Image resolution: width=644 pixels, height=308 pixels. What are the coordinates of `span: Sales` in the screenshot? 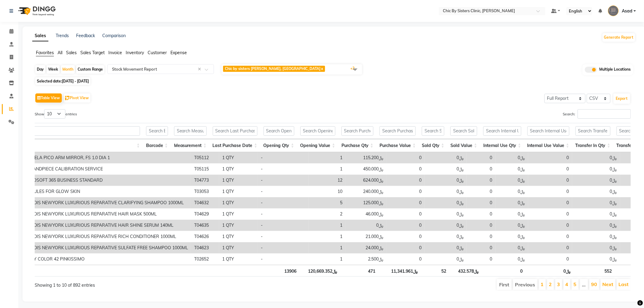 It's located at (71, 53).